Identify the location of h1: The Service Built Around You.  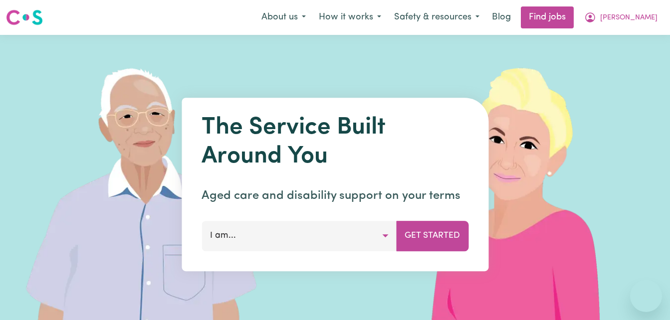
(335, 142).